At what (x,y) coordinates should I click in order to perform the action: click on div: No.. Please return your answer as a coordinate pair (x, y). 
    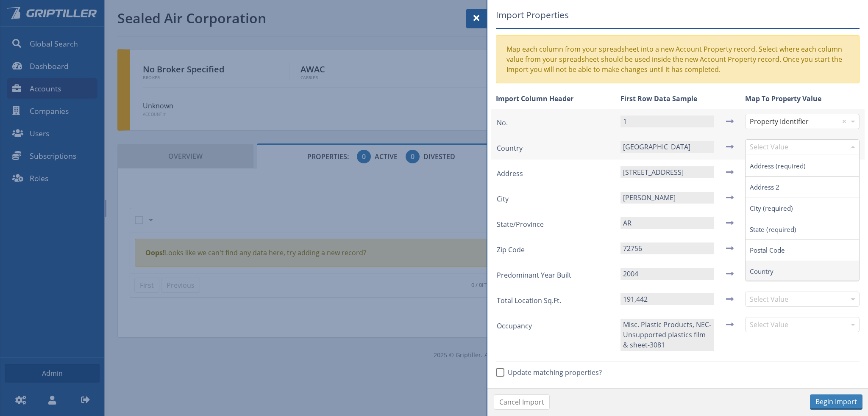
    Looking at the image, I should click on (553, 121).